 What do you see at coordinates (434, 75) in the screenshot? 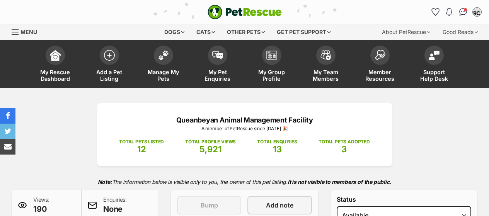
I see `span: Support Help Desk` at bounding box center [434, 75].